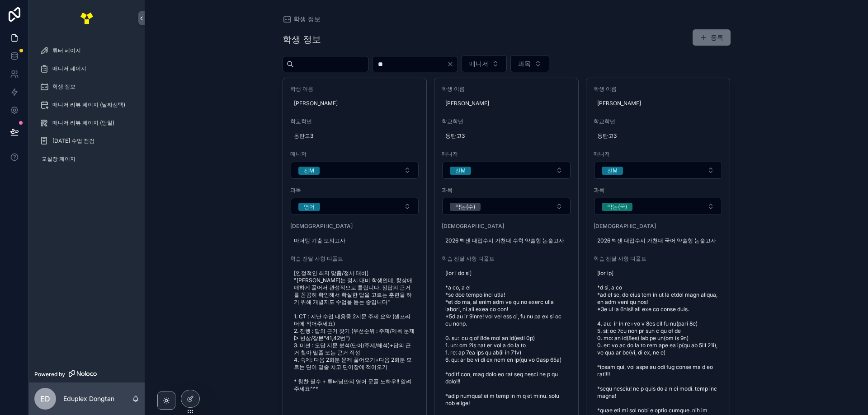 The height and width of the screenshot is (415, 868). I want to click on span: 매니저 리뷰 페이지 (날짜선택), so click(89, 105).